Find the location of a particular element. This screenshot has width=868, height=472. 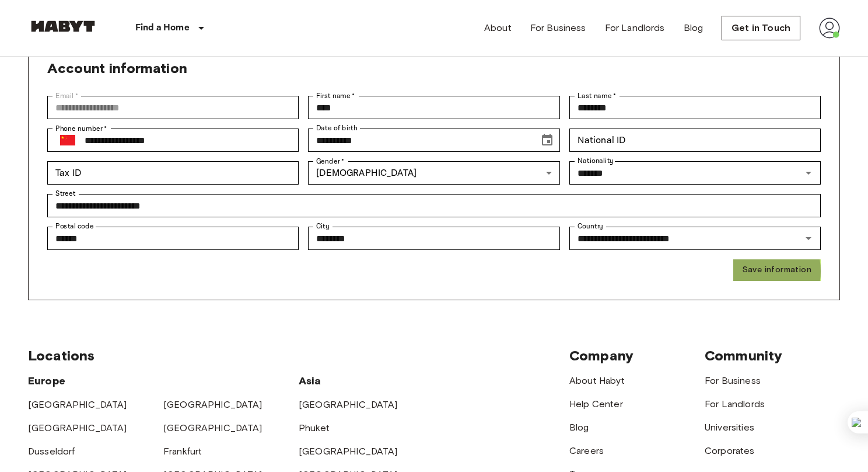

div: National ID is located at coordinates (695, 140).